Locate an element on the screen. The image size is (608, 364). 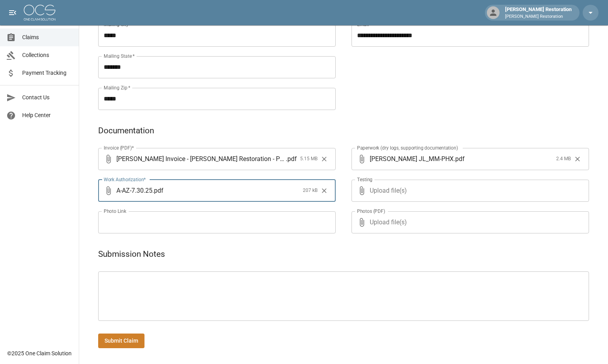
label: Paperwork (dry logs, supporting documentation) is located at coordinates (407, 148).